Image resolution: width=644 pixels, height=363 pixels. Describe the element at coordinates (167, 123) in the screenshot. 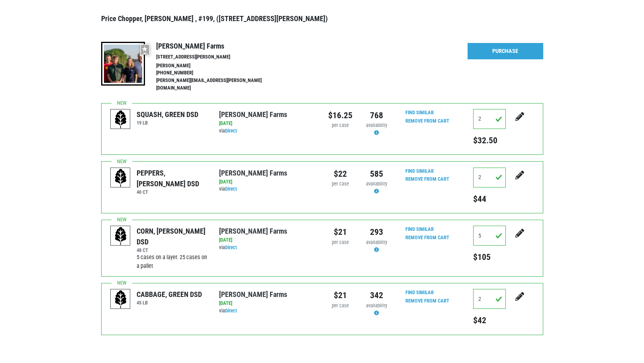

I see `h6: 19 LB` at that location.